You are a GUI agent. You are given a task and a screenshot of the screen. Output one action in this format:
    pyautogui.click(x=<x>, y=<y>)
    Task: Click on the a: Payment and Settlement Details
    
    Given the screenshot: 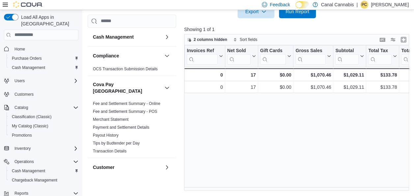 What is the action you would take?
    pyautogui.click(x=121, y=127)
    